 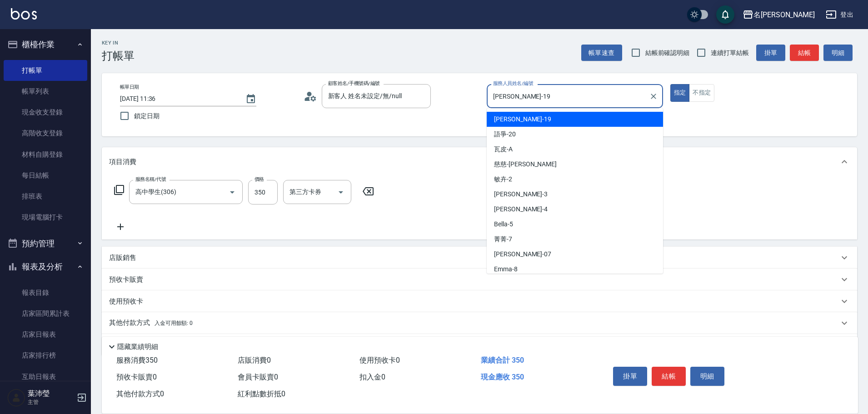 I want to click on img: Logo, so click(x=24, y=14).